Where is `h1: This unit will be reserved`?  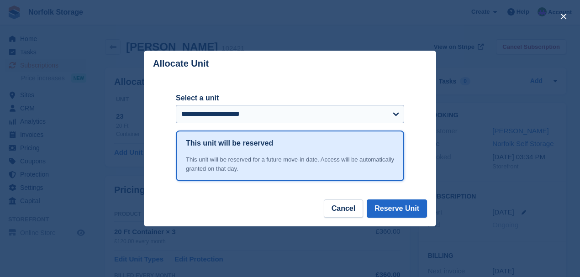 h1: This unit will be reserved is located at coordinates (229, 143).